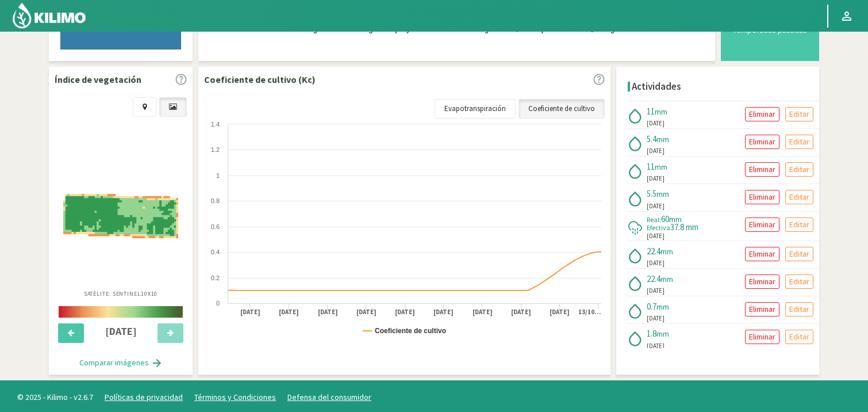  Describe the element at coordinates (121, 363) in the screenshot. I see `button: Comparar imágenes` at that location.